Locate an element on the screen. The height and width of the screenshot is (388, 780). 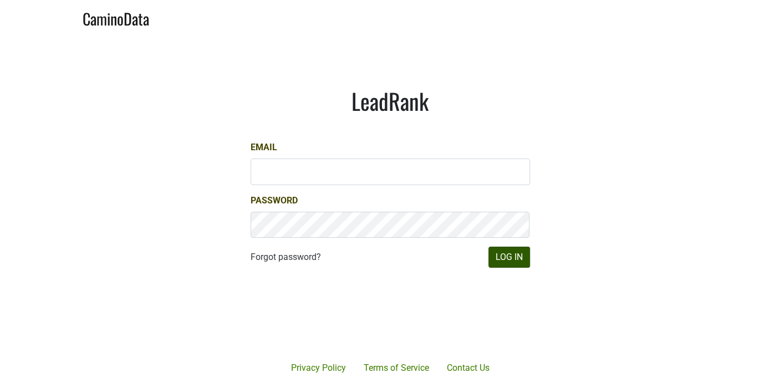
label: Password is located at coordinates (274, 201).